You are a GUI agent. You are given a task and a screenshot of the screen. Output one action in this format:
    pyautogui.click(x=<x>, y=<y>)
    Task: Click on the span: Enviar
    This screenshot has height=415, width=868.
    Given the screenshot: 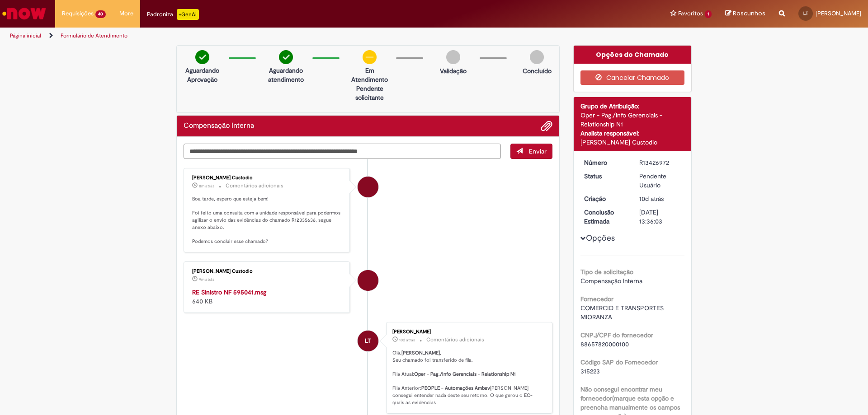 What is the action you would take?
    pyautogui.click(x=538, y=151)
    